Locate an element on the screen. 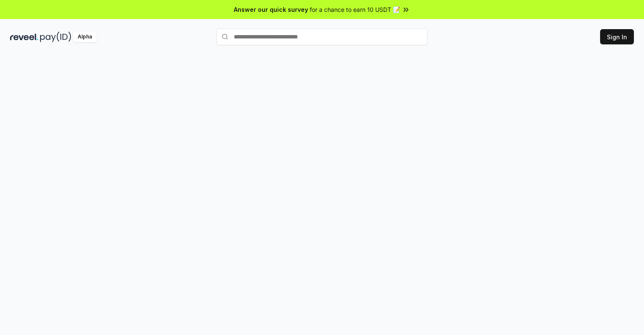  span: for a chance to earn 10 USDT 📝 is located at coordinates (355, 9).